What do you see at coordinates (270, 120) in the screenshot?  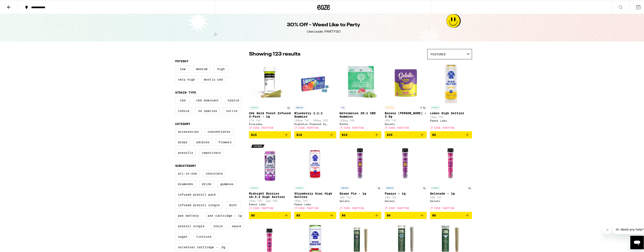 I see `p: 27% THC` at bounding box center [270, 120].